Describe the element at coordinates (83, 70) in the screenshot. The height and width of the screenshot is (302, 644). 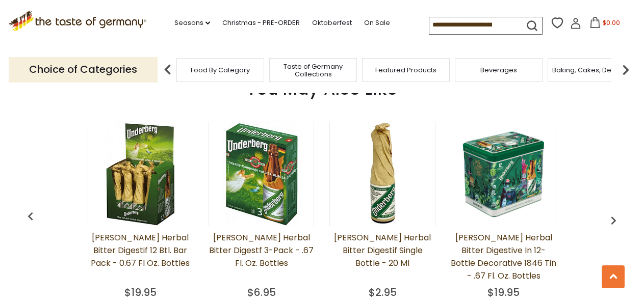
I see `p: Choice of Categories` at that location.